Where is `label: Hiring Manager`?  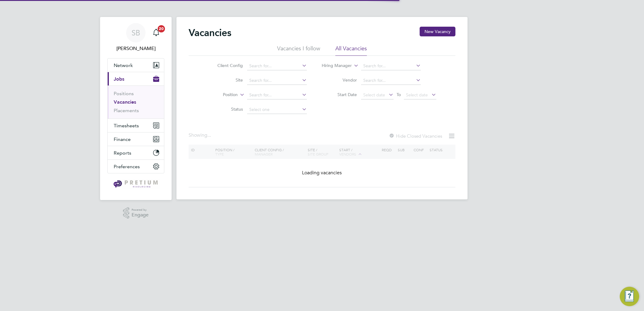
label: Hiring Manager is located at coordinates (334, 65).